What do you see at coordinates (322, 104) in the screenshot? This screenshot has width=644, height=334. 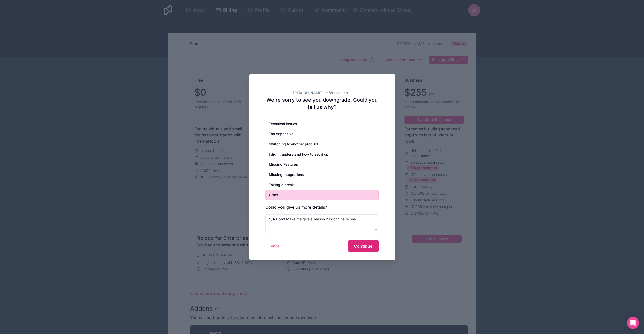 I see `h2: We're sorry to see you downgrade. Could you tell us why?` at bounding box center [322, 104].